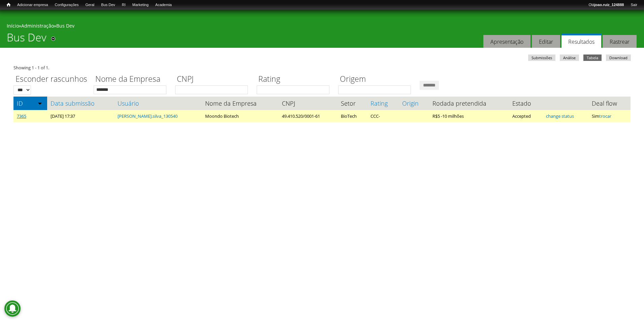  What do you see at coordinates (214, 80) in the screenshot?
I see `label: CNPJ` at bounding box center [214, 80].